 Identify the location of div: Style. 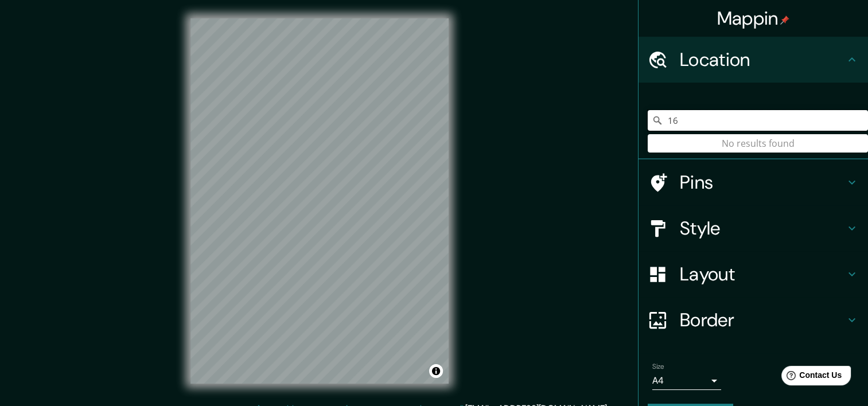
(753, 228).